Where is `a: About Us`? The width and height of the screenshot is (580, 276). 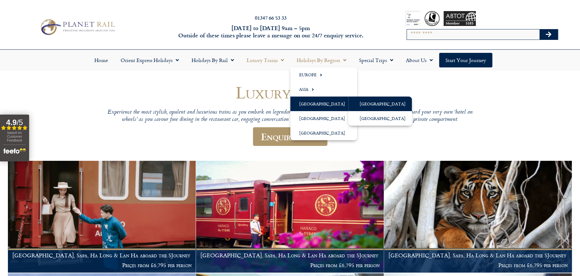 a: About Us is located at coordinates (419, 60).